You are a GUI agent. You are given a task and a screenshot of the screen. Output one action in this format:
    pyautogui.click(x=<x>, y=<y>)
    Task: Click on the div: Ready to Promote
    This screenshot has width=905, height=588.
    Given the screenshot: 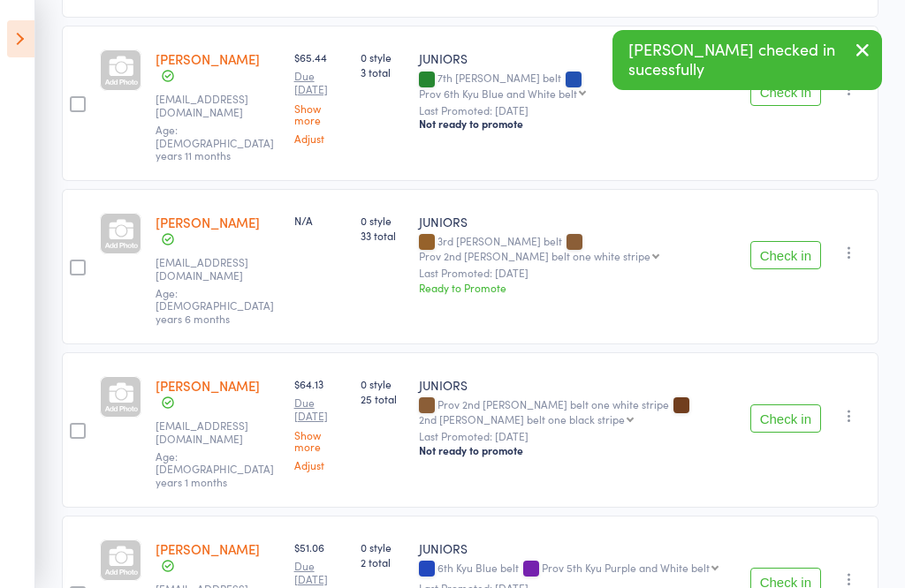 What is the action you would take?
    pyautogui.click(x=577, y=287)
    